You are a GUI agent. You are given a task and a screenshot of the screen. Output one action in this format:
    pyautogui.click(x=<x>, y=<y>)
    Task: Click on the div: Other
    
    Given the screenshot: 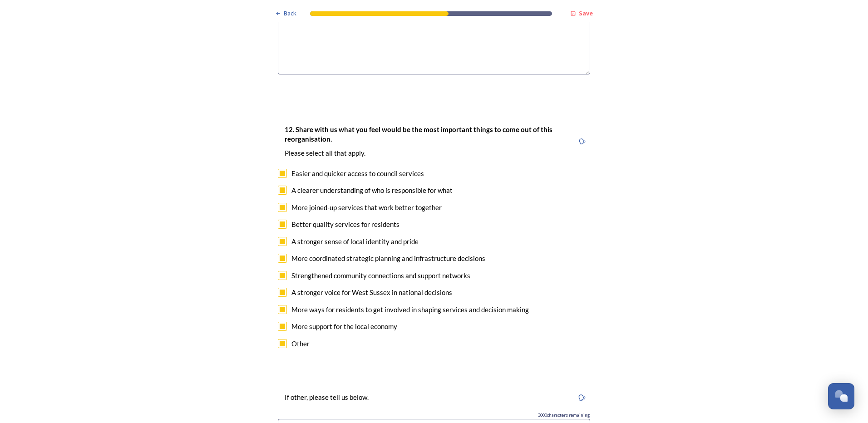 What is the action you would take?
    pyautogui.click(x=301, y=344)
    